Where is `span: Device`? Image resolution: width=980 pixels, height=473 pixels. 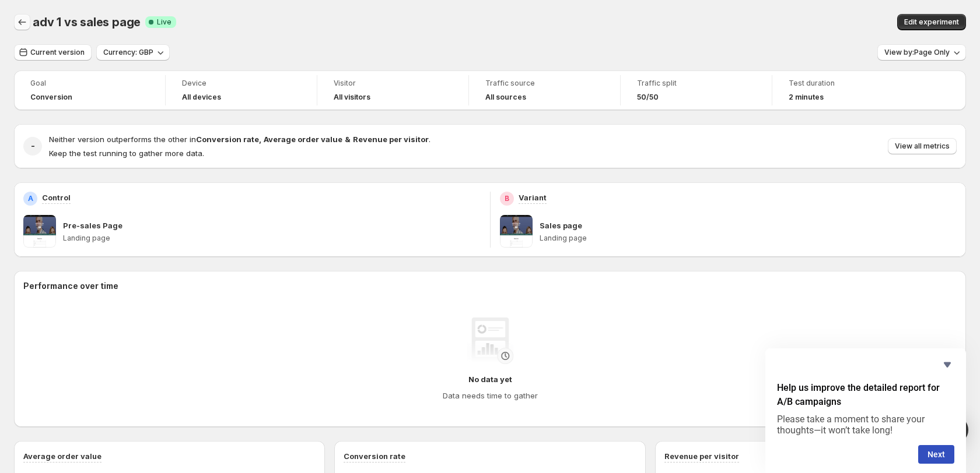
span: Device is located at coordinates (241, 83).